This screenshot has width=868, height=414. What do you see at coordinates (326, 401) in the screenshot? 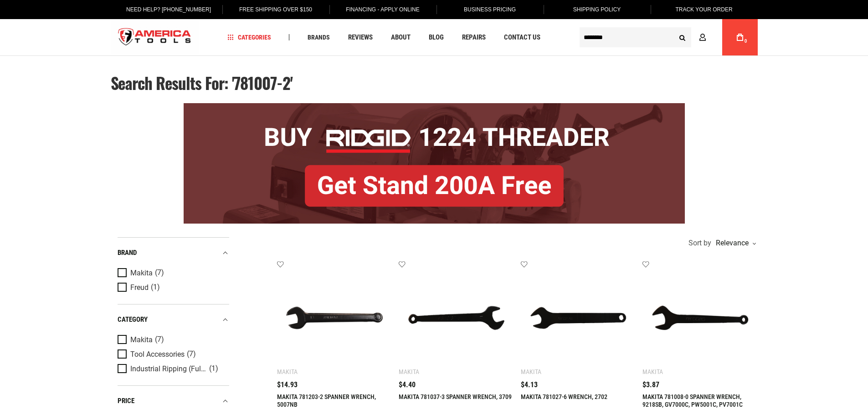
I see `a: MAKITA 781203-2 SPANNER WRENCH, 5007NB` at bounding box center [326, 401].